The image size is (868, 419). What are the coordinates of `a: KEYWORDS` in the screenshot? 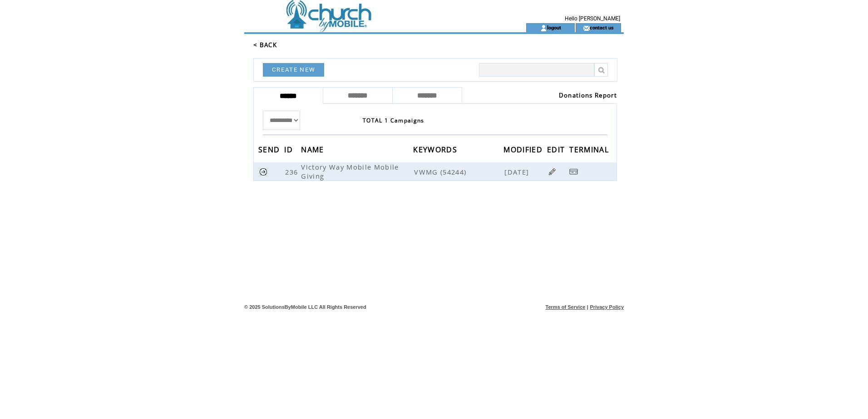 It's located at (436, 149).